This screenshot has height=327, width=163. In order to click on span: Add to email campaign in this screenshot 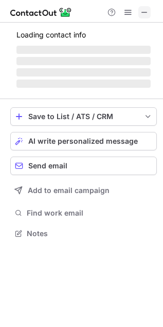, I will do `click(68, 191)`.